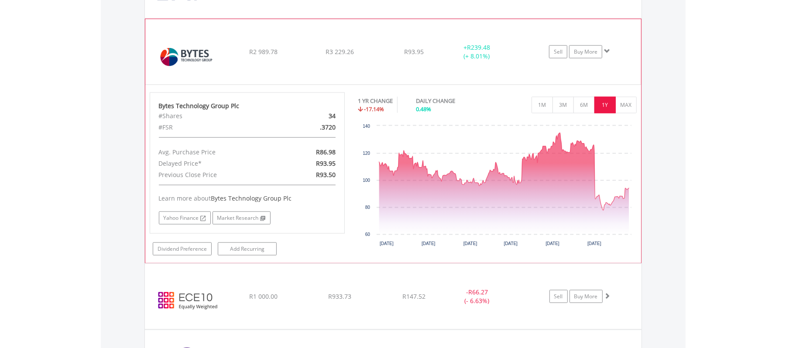 The height and width of the screenshot is (348, 786). I want to click on span: R66.27, so click(478, 292).